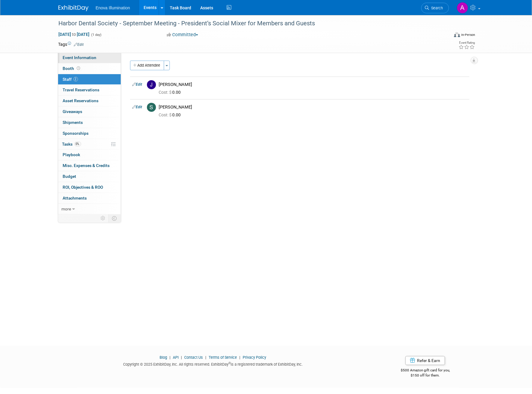 The height and width of the screenshot is (394, 532). What do you see at coordinates (70, 80) in the screenshot?
I see `span: Staff` at bounding box center [70, 80].